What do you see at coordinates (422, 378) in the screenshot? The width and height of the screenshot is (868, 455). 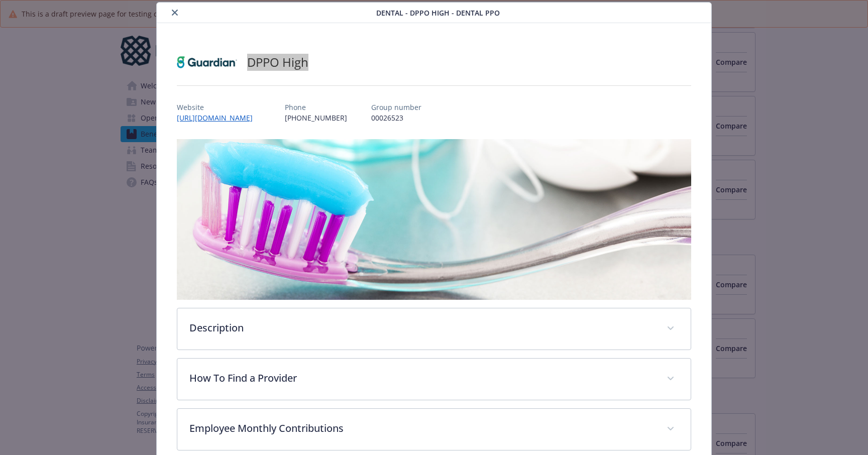 I see `p: How To Find a Provider` at bounding box center [422, 378].